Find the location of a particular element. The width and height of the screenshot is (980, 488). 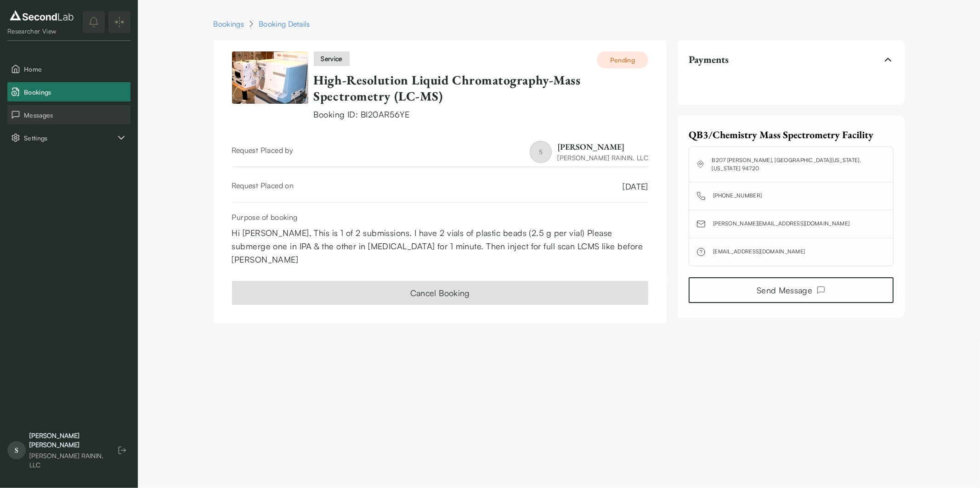

div: Request Placed on is located at coordinates (263, 186).